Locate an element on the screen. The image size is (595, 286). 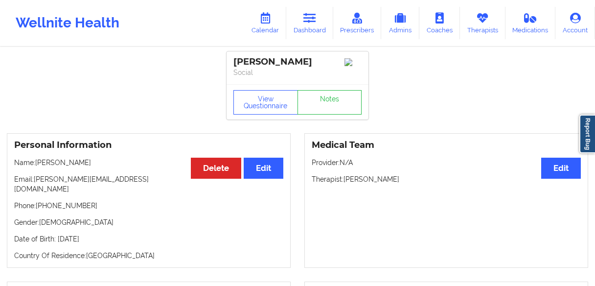
p: Social is located at coordinates (298, 72).